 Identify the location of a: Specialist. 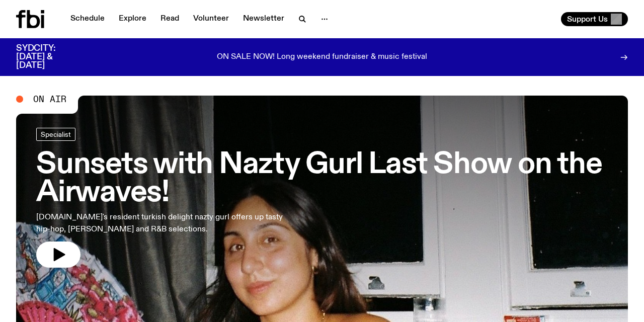
(55, 134).